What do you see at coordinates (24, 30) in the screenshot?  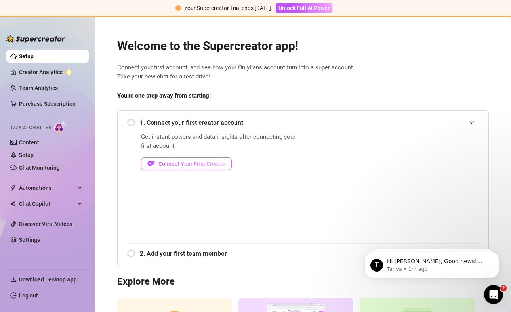 I see `div: Profile image for Tanya` at bounding box center [24, 30].